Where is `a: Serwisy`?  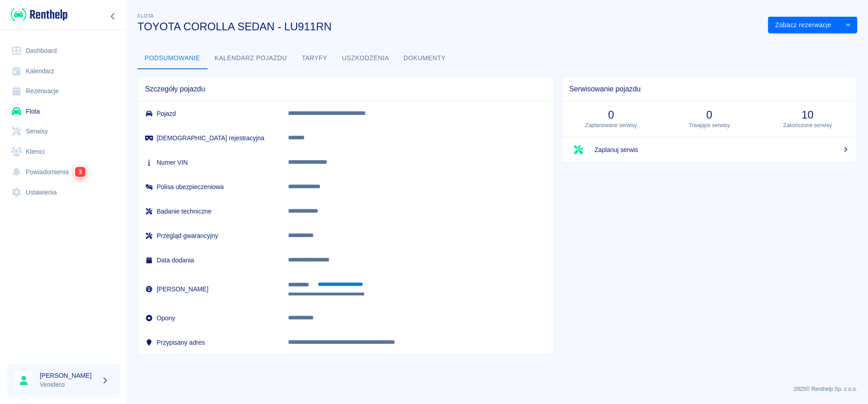
a: Serwisy is located at coordinates (63, 131).